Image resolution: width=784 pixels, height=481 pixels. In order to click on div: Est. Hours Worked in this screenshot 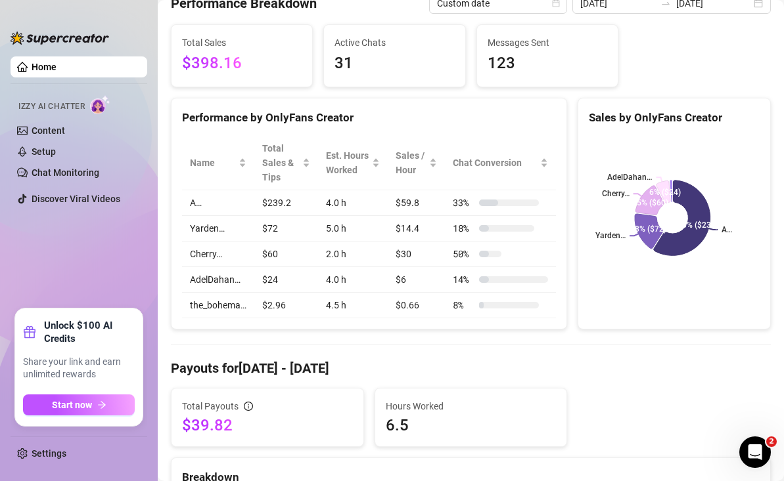, I will do `click(347, 163)`.